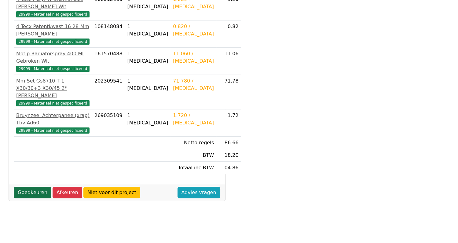 This screenshot has width=458, height=243. Describe the element at coordinates (32, 193) in the screenshot. I see `a: Goedkeuren` at that location.